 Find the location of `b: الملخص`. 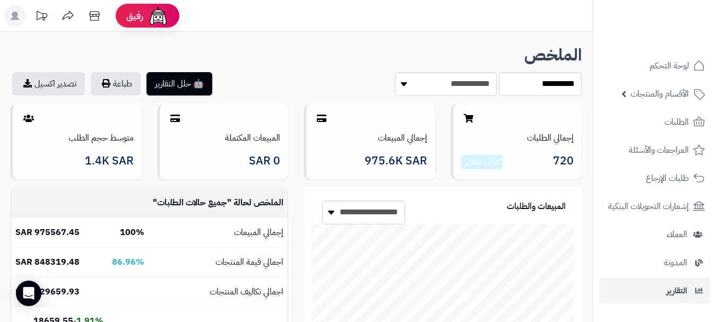

b: الملخص is located at coordinates (553, 55).